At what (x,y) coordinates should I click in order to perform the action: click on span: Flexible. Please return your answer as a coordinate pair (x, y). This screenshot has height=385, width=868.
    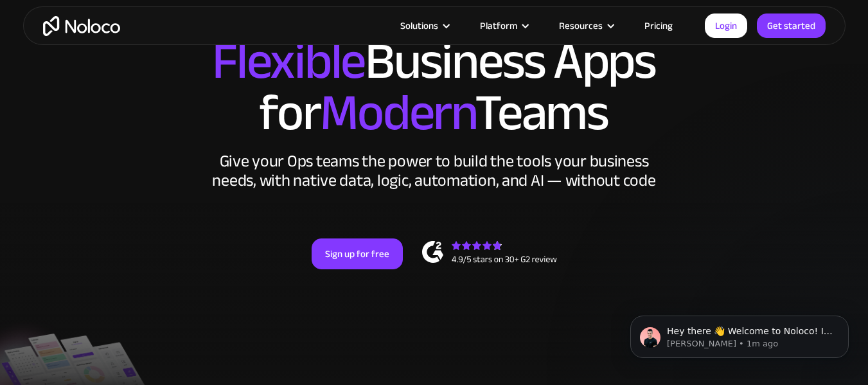
    Looking at the image, I should click on (289, 61).